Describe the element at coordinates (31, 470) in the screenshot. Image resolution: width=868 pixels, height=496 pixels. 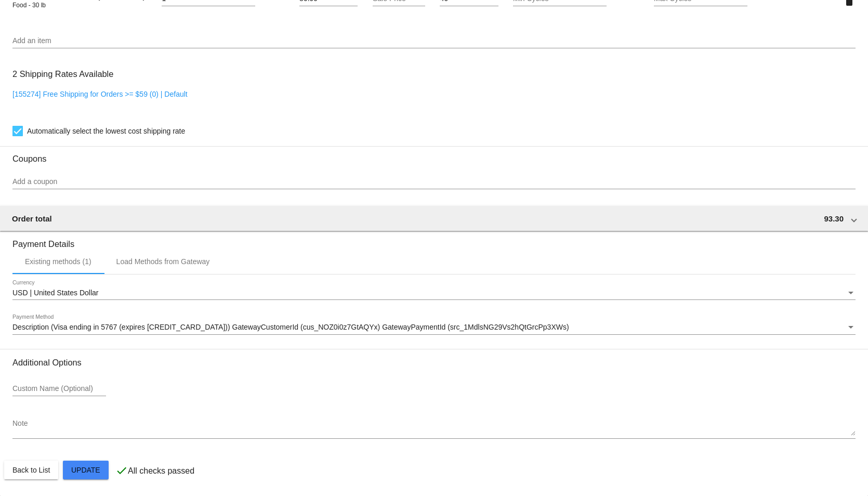
I see `button: Back to List` at that location.